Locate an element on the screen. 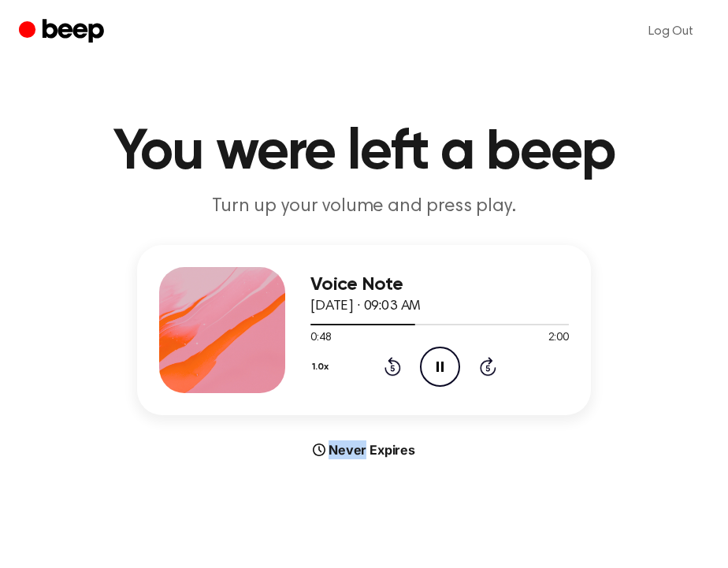  button: 1.0x is located at coordinates (323, 367).